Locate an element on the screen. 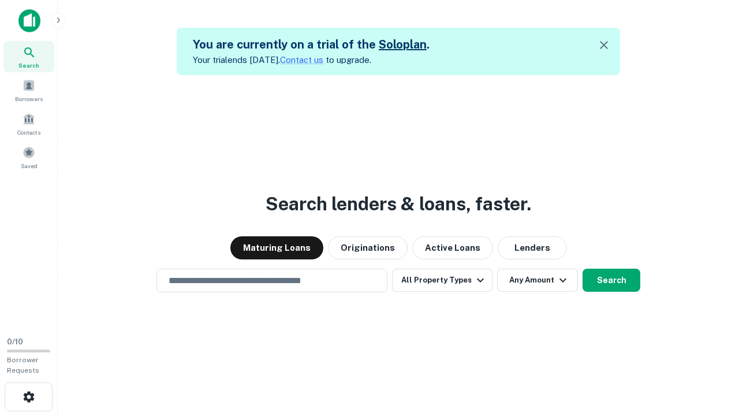  img: capitalize-icon.png is located at coordinates (29, 21).